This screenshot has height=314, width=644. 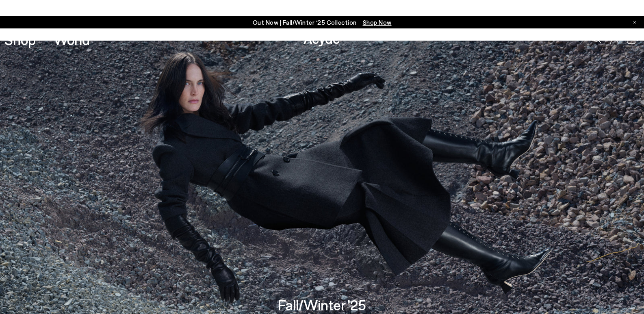 I want to click on a: World, so click(x=72, y=39).